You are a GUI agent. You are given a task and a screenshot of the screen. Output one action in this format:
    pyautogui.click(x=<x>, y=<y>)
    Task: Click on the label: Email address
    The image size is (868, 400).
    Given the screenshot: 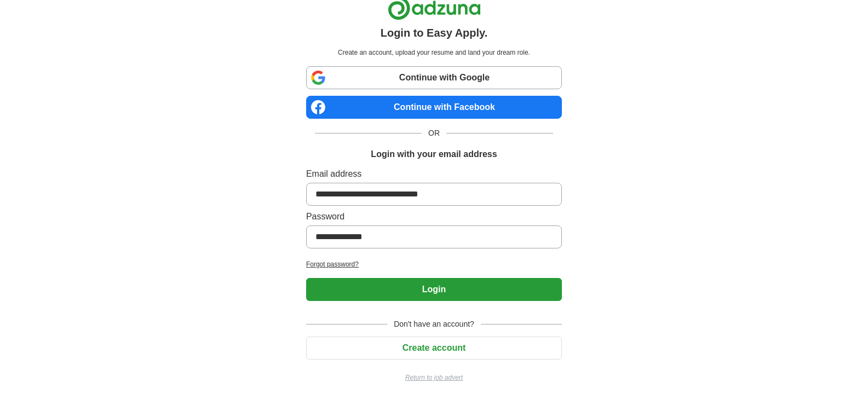 What is the action you would take?
    pyautogui.click(x=434, y=174)
    